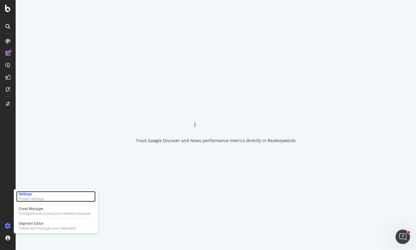  Describe the element at coordinates (31, 194) in the screenshot. I see `div: Settings` at that location.